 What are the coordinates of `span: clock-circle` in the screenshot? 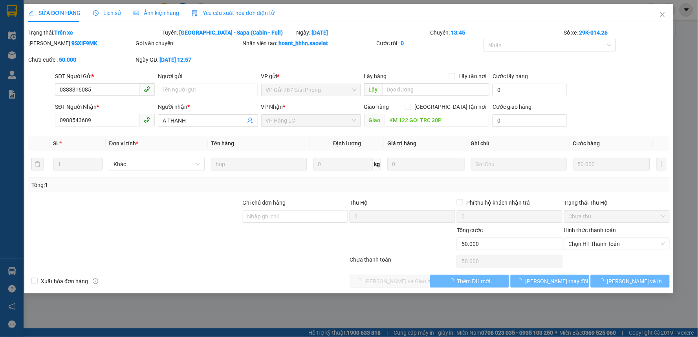 It's located at (96, 13).